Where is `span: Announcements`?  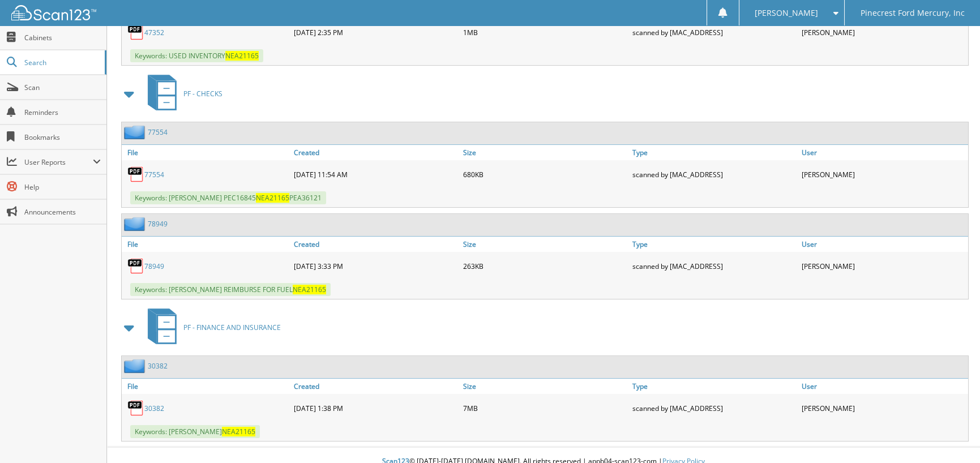 span: Announcements is located at coordinates (63, 212).